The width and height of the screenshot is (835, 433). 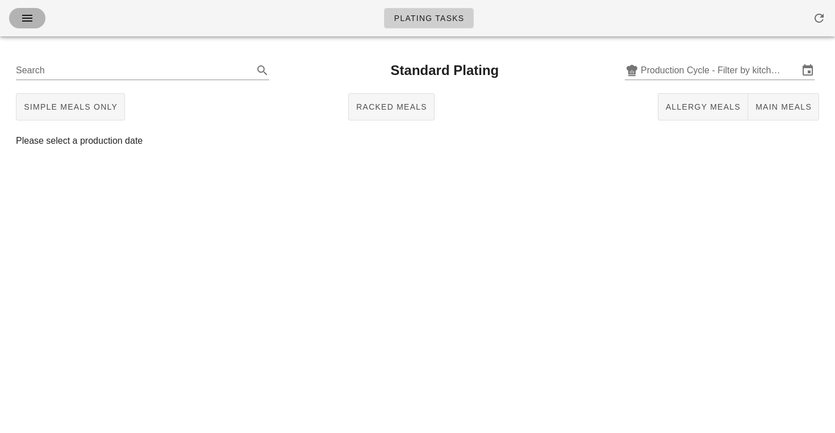 What do you see at coordinates (70, 107) in the screenshot?
I see `button: Simple Meals Only` at bounding box center [70, 107].